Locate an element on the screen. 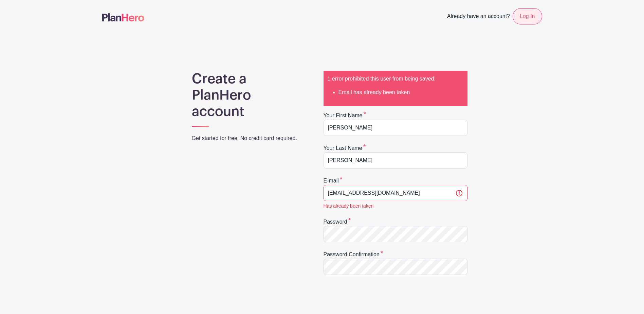 The image size is (644, 314). label: Your last name is located at coordinates (344, 148).